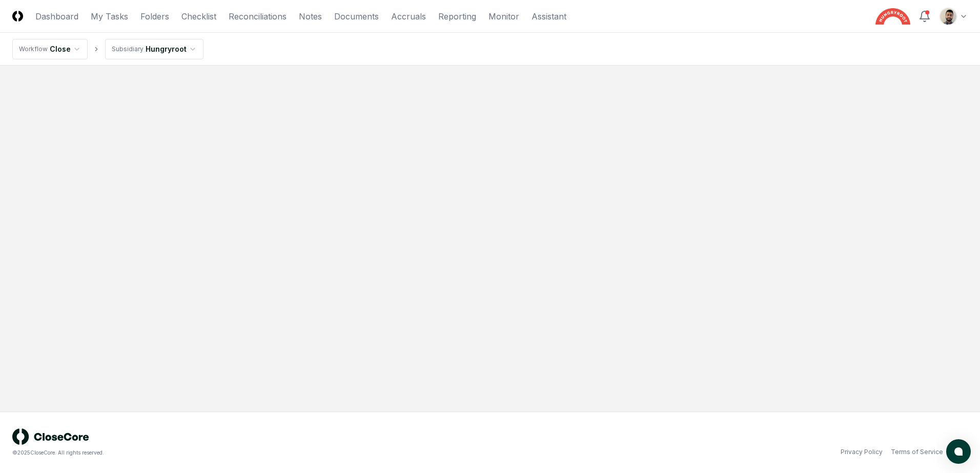 The height and width of the screenshot is (473, 980). I want to click on img: logo, so click(51, 437).